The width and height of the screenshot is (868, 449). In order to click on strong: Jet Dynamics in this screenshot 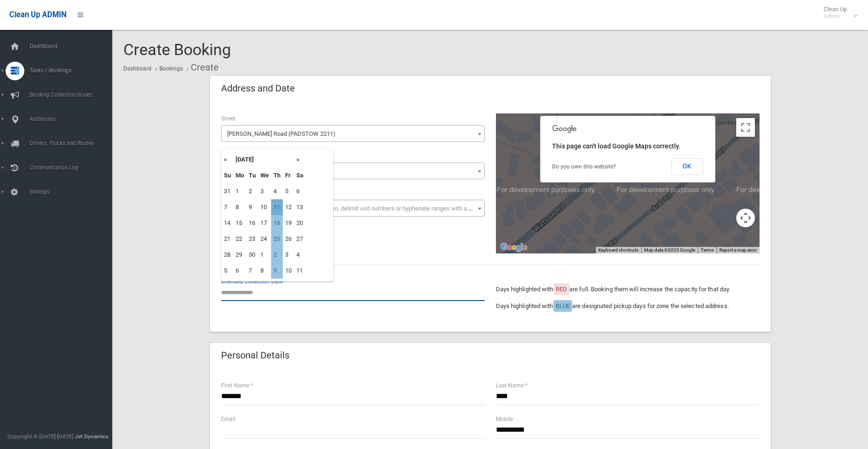, I will do `click(92, 437)`.